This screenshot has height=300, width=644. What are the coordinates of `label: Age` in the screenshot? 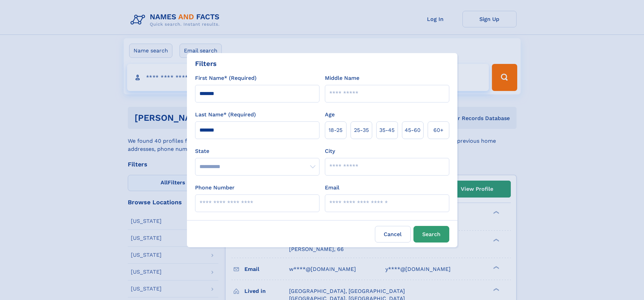 It's located at (330, 115).